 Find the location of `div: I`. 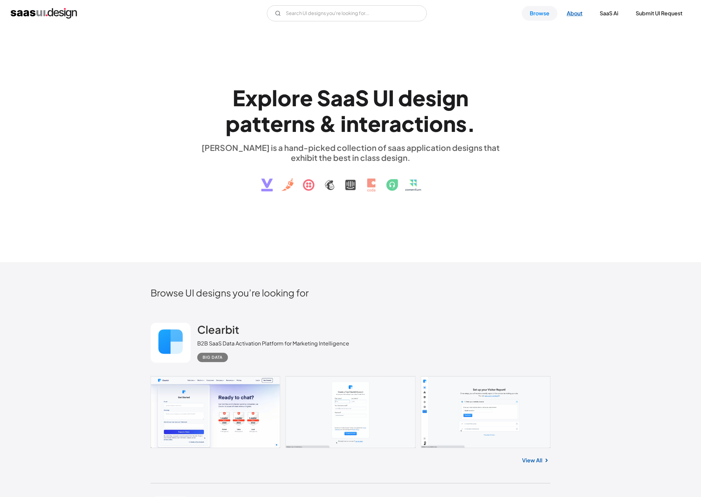

div: I is located at coordinates (391, 98).